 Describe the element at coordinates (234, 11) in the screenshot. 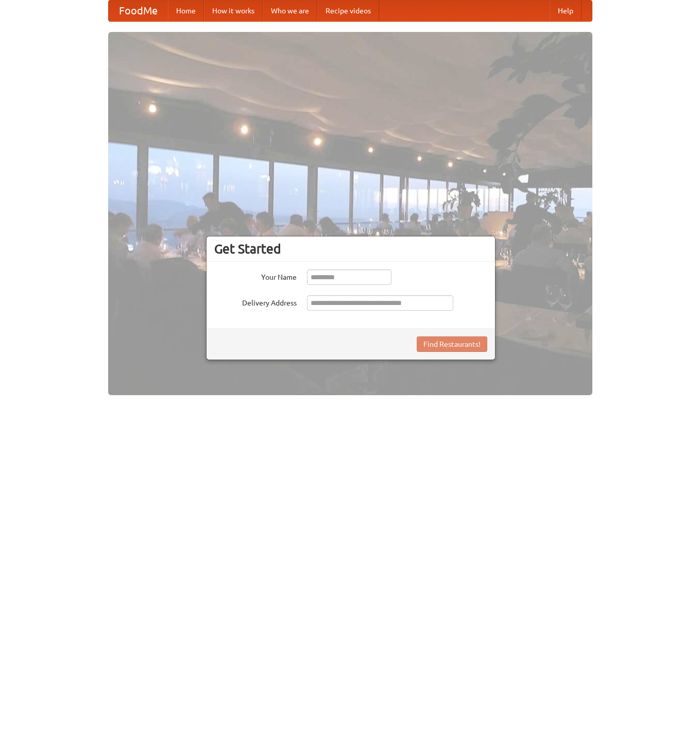

I see `a: How it works` at that location.